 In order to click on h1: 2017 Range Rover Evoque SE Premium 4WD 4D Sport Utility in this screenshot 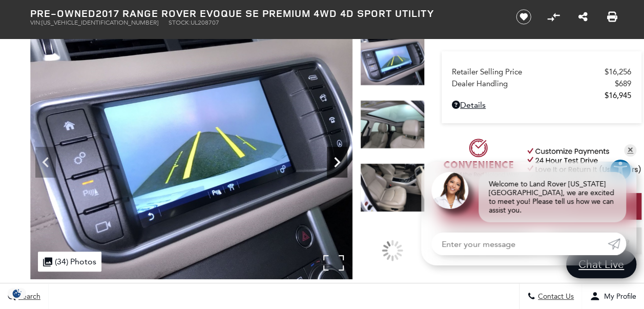, I will do `click(265, 13)`.